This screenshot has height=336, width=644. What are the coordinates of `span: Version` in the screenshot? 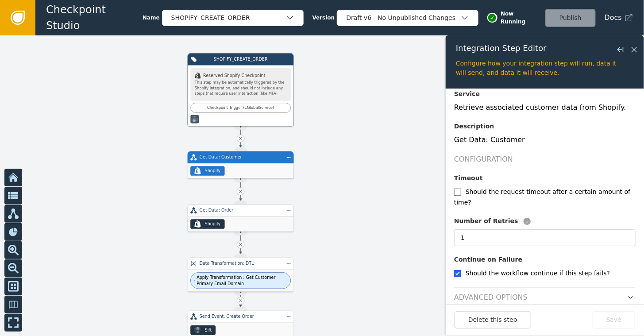 It's located at (323, 18).